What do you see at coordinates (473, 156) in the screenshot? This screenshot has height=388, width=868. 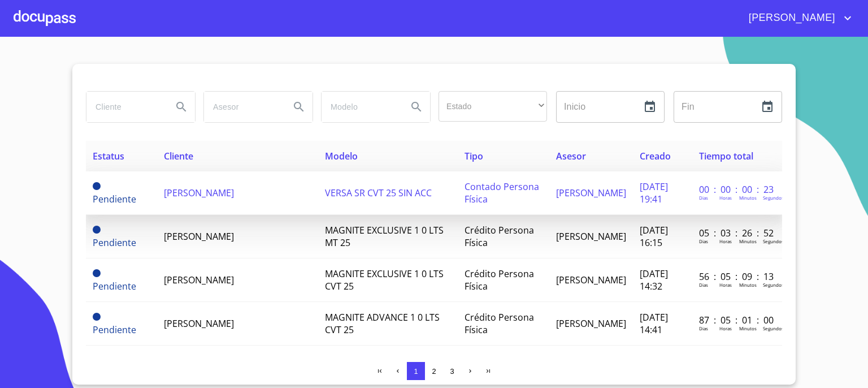 I see `span: Tipo` at bounding box center [473, 156].